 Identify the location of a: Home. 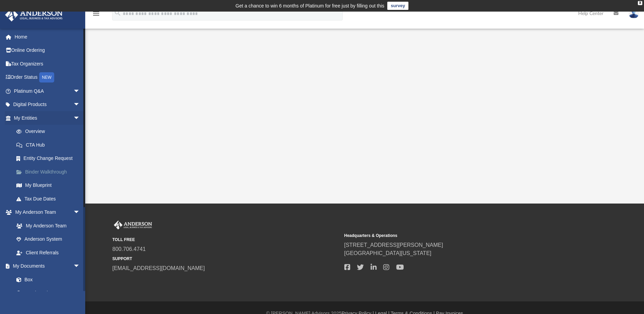
(48, 37).